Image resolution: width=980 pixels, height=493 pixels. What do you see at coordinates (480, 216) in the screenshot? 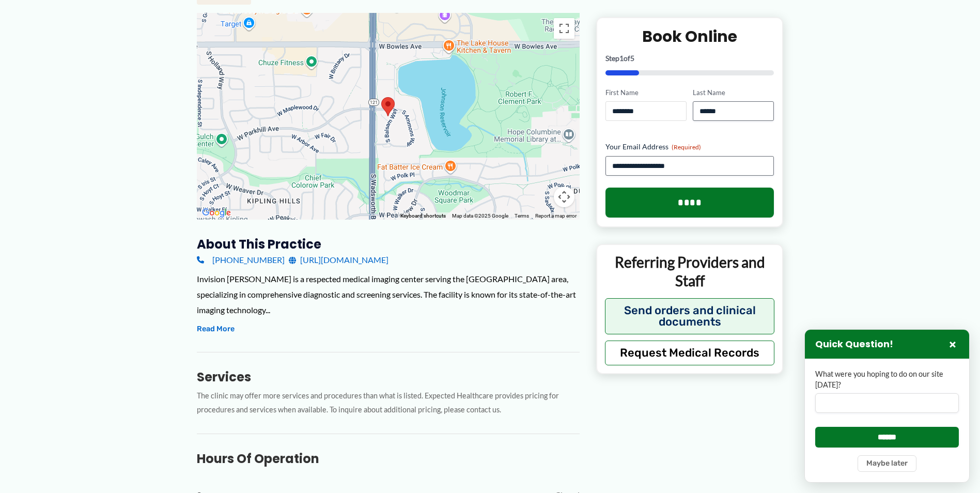
I see `span: Map data ©2025 Google` at bounding box center [480, 216].